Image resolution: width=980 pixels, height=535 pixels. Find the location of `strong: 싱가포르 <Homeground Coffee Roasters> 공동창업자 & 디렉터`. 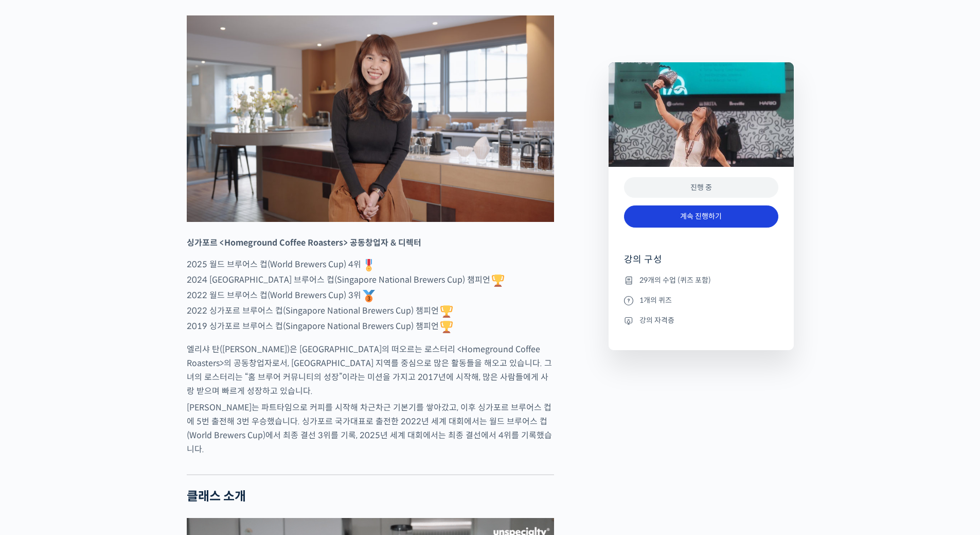

strong: 싱가포르 <Homeground Coffee Roasters> 공동창업자 & 디렉터 is located at coordinates (304, 242).